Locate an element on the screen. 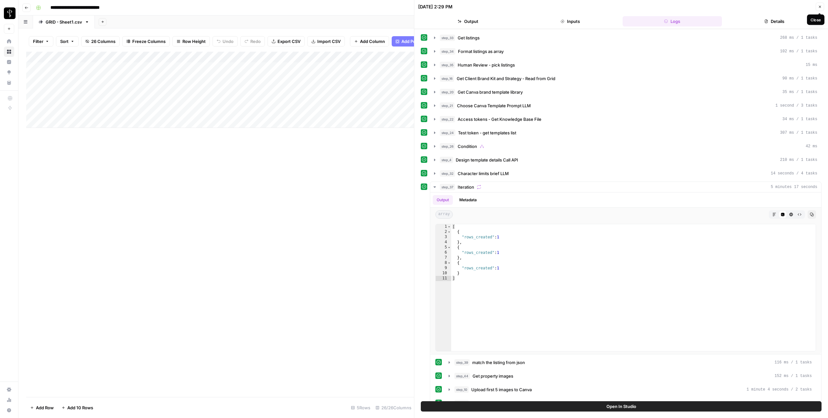 This screenshot has width=828, height=418. span: 34 ms / 1 tasks is located at coordinates (799, 119).